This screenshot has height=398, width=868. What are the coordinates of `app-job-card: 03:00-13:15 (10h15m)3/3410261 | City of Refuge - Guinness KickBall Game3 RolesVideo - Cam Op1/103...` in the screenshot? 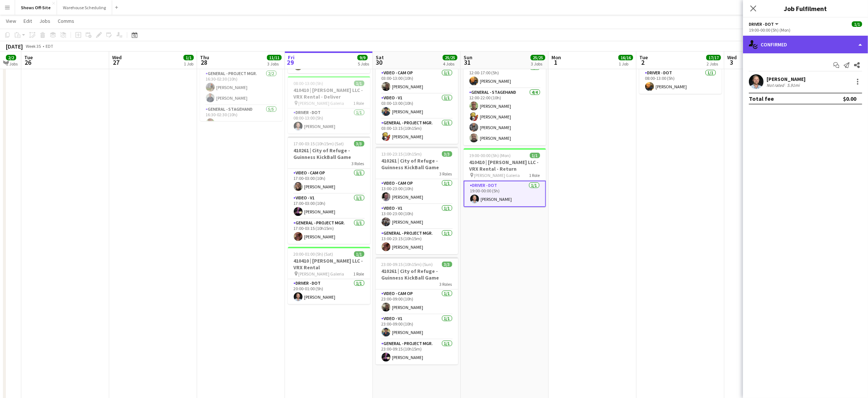 It's located at (417, 90).